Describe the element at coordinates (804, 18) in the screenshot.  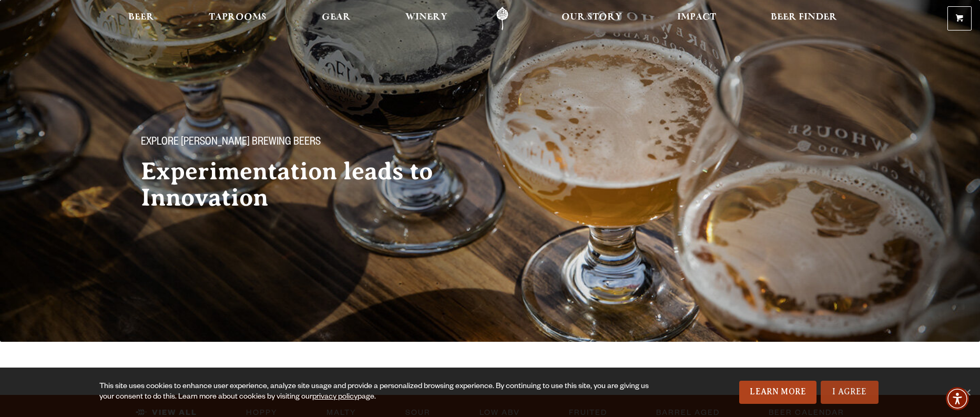
I see `a: Beer Finder` at that location.